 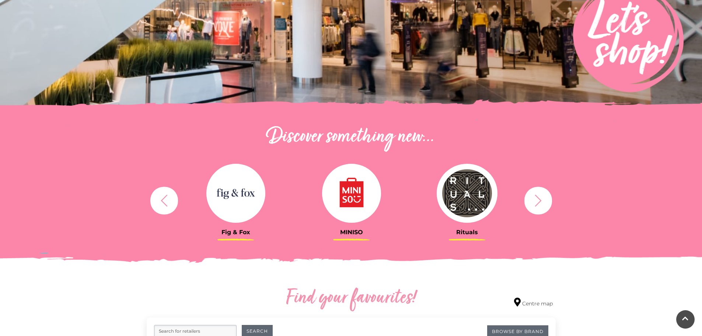 What do you see at coordinates (236, 232) in the screenshot?
I see `h3: Fig & Fox` at bounding box center [236, 232].